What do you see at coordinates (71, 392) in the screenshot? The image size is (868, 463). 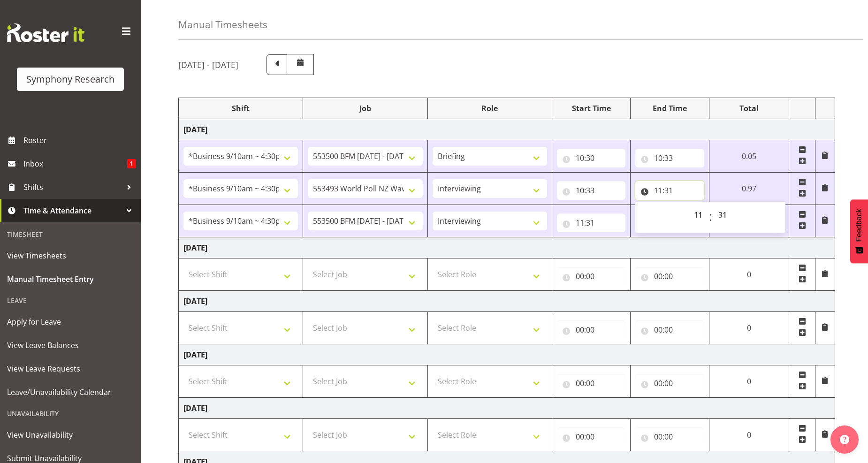 I see `a: Leave/Unavailability Calendar` at bounding box center [71, 392].